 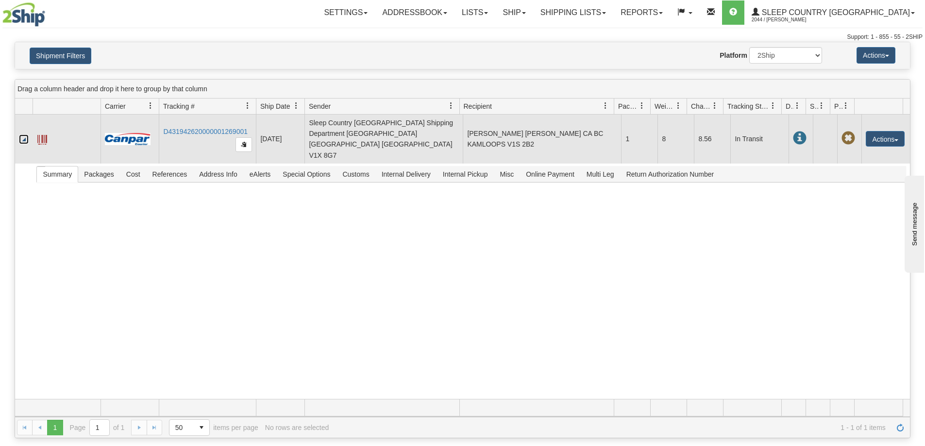 I want to click on span: Sender, so click(x=319, y=106).